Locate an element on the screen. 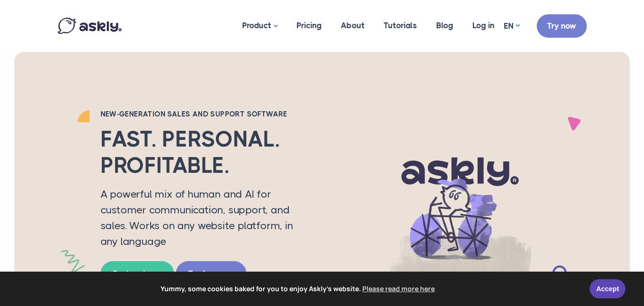 Image resolution: width=644 pixels, height=306 pixels. h2: New-generation sales and support software is located at coordinates (206, 114).